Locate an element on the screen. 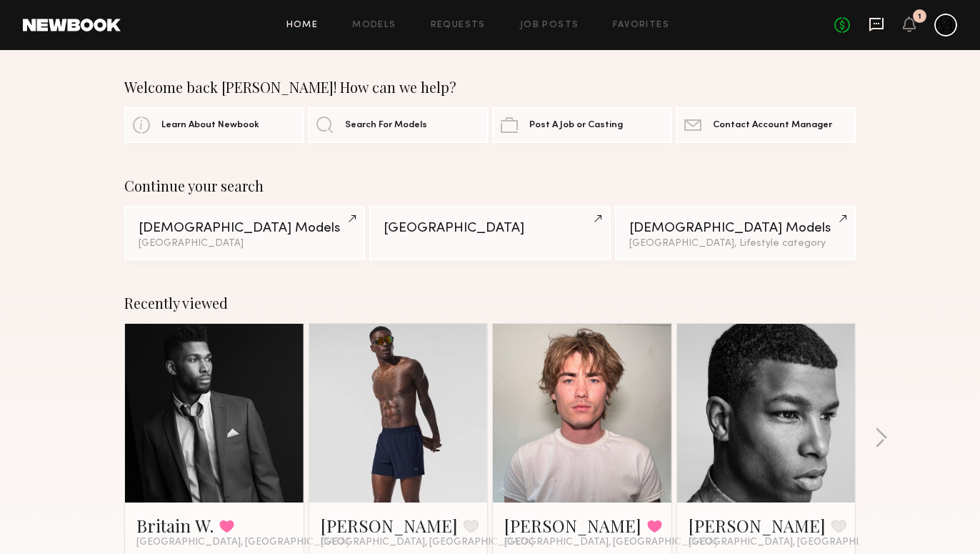 The height and width of the screenshot is (554, 980). a: Contact Account Manager is located at coordinates (766, 126).